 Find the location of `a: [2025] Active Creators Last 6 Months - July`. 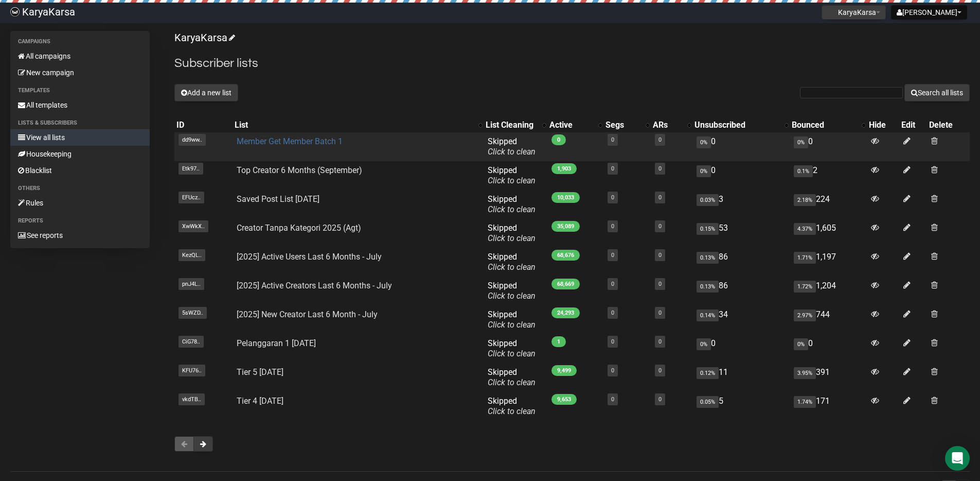

a: [2025] Active Creators Last 6 Months - July is located at coordinates (314, 285).